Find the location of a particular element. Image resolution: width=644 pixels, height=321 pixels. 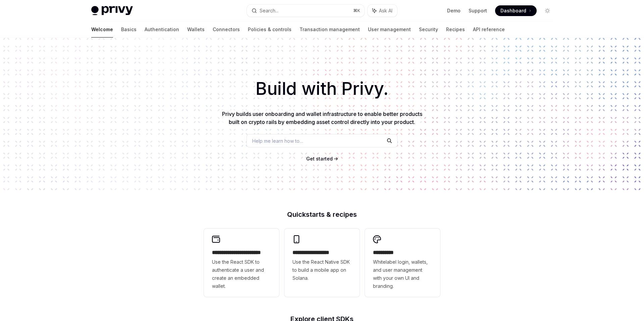

span: Help me learn how to… is located at coordinates (278, 141).